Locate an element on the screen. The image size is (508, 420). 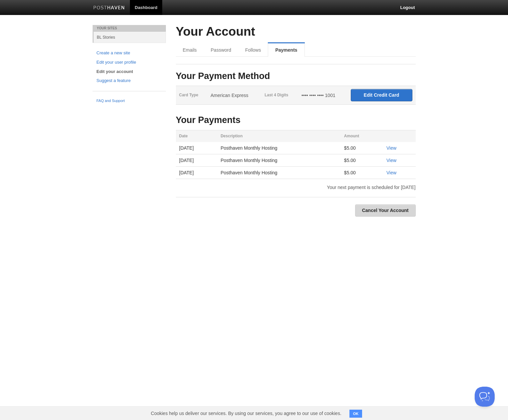
a: Password is located at coordinates (221, 50).